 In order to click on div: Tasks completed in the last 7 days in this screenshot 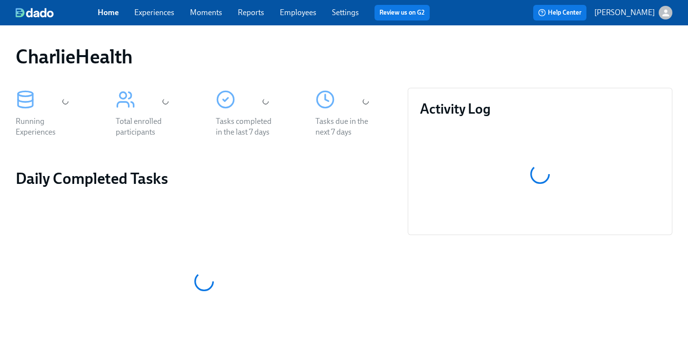, I will do `click(247, 127)`.